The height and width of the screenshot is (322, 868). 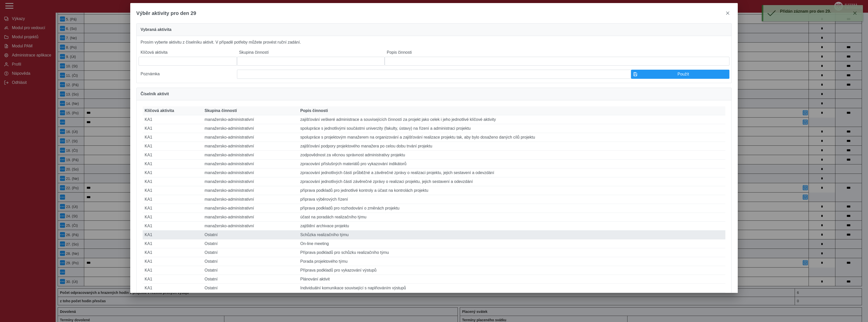 I want to click on td: spolupráce s jednotlivými součástmi univerzity (fakulty, ústavy) na řízení a administraci projektu, so click(x=511, y=128).